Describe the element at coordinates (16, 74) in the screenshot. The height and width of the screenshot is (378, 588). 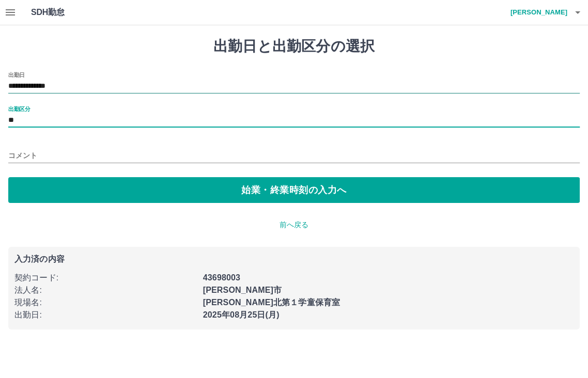
I see `label: 出勤日` at that location.